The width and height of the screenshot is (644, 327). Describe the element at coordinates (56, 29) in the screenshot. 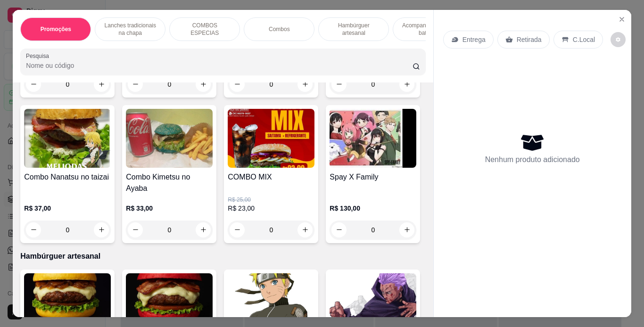

I see `p: Promoções` at that location.